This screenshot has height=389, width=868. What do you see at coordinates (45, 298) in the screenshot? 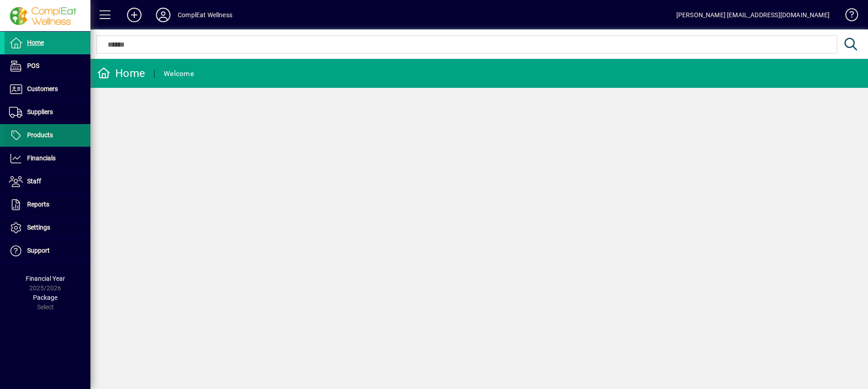
I see `span: Package` at bounding box center [45, 298].